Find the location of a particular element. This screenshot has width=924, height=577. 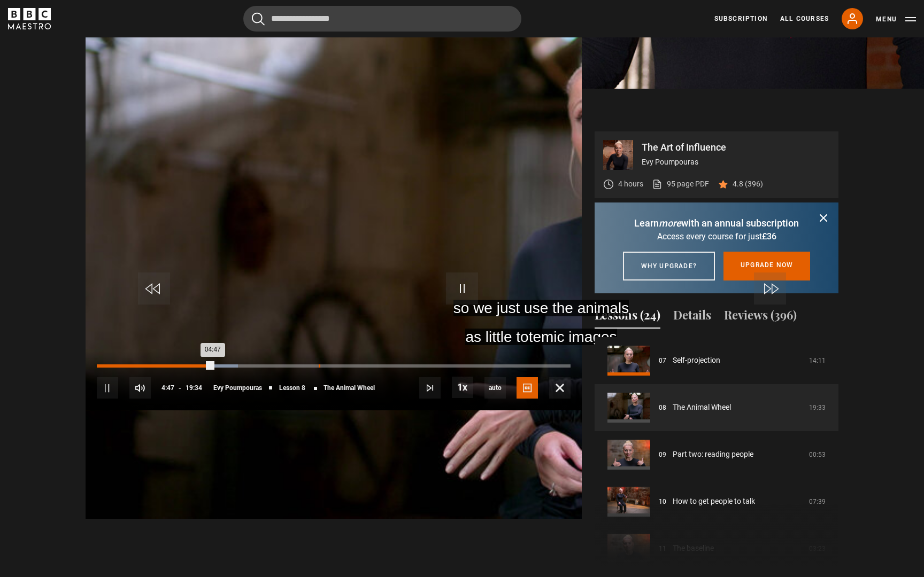

div: Current quality: 1080p is located at coordinates (495, 388).